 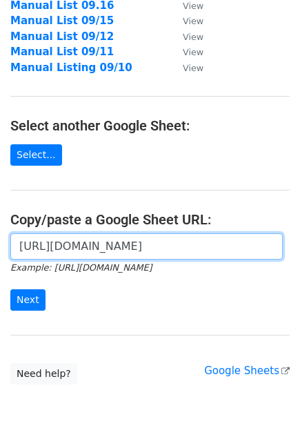 What do you see at coordinates (62, 37) in the screenshot?
I see `strong: Manual List 09/12` at bounding box center [62, 37].